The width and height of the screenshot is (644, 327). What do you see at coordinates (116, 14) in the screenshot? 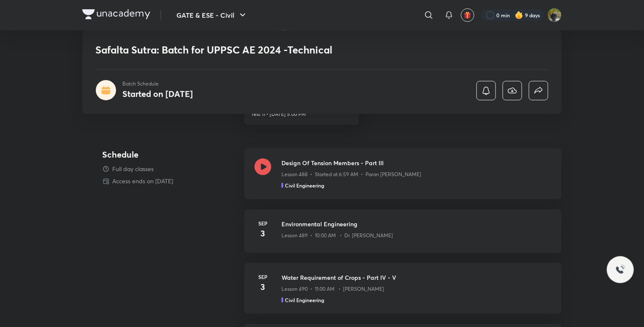
I see `img: Company Logo` at bounding box center [116, 14].